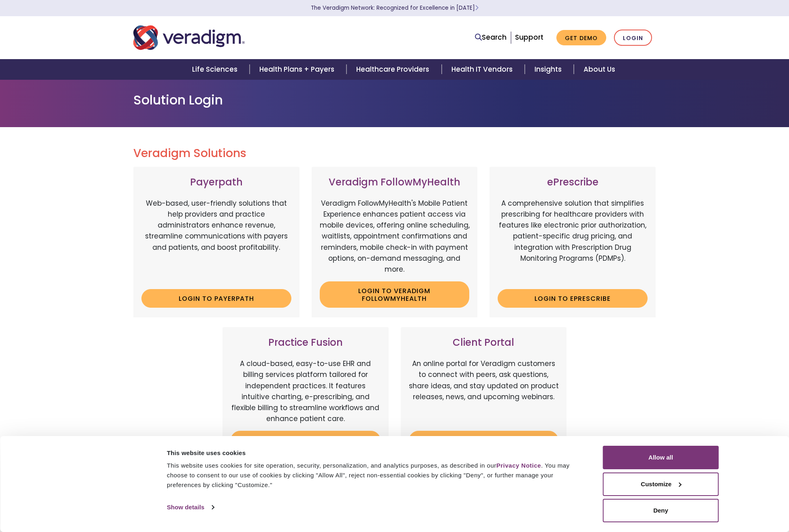 Image resolution: width=789 pixels, height=532 pixels. What do you see at coordinates (572, 241) in the screenshot?
I see `p: A comprehensive solution that simplifies prescribing for healthcare providers with features like ...` at bounding box center [572, 241].